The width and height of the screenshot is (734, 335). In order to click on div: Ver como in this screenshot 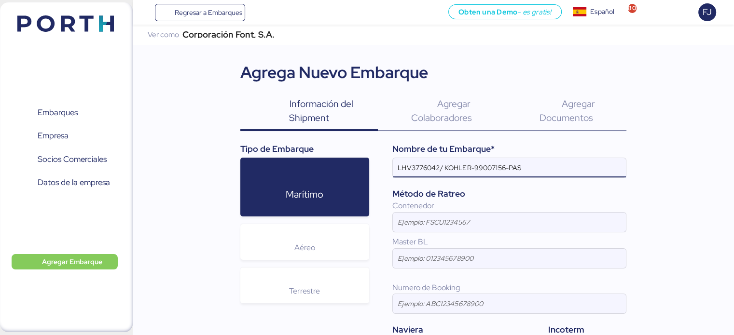, I will do `click(163, 35)`.